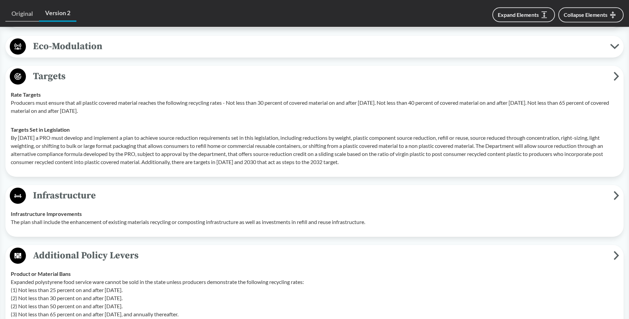 The image size is (629, 319). I want to click on p: Expanded polystyrene food service ware cannot be sold in the state unless producers demonstrate t..., so click(314, 298).